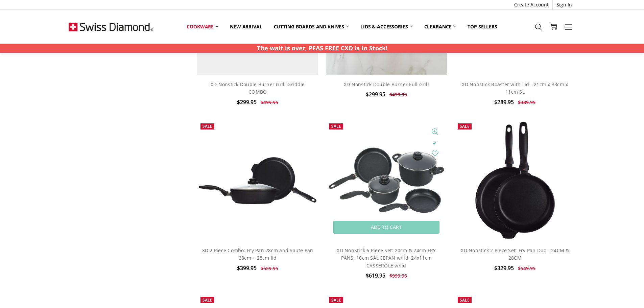 Image resolution: width=644 pixels, height=308 pixels. Describe the element at coordinates (527, 102) in the screenshot. I see `span: $489.95` at that location.